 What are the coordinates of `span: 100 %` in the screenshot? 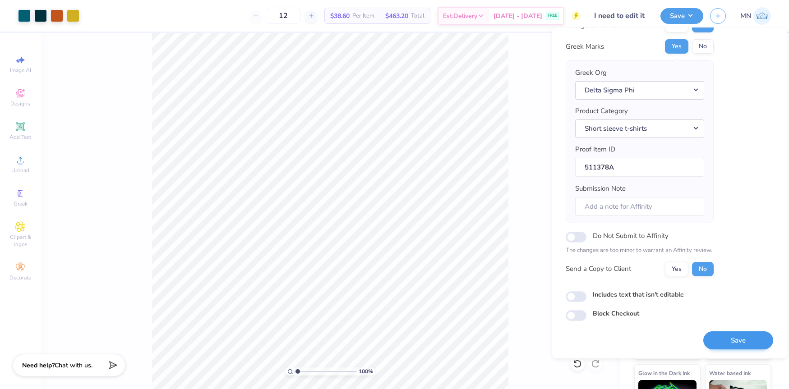 It's located at (366, 372).